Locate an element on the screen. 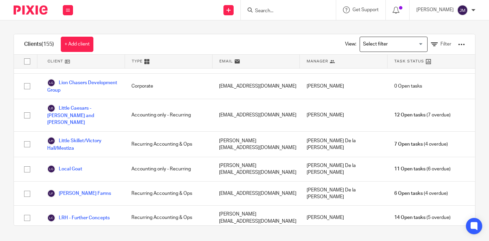 The image size is (489, 241). div: Search for option is located at coordinates (394, 44).